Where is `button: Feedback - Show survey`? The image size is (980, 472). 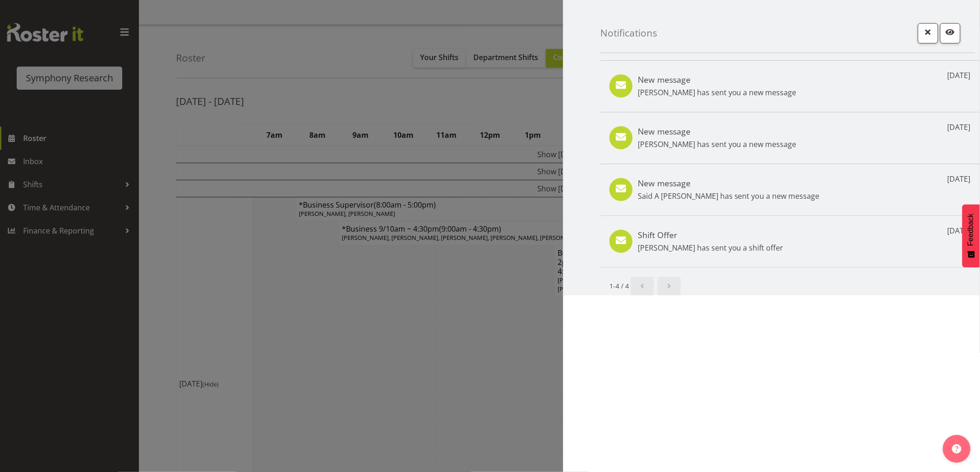 button: Feedback - Show survey is located at coordinates (971, 236).